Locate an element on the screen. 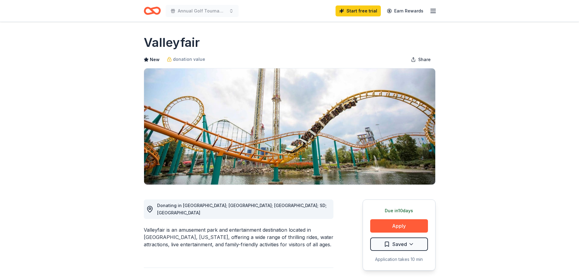 This screenshot has height=277, width=579. div: Application takes 10 min is located at coordinates (399, 259).